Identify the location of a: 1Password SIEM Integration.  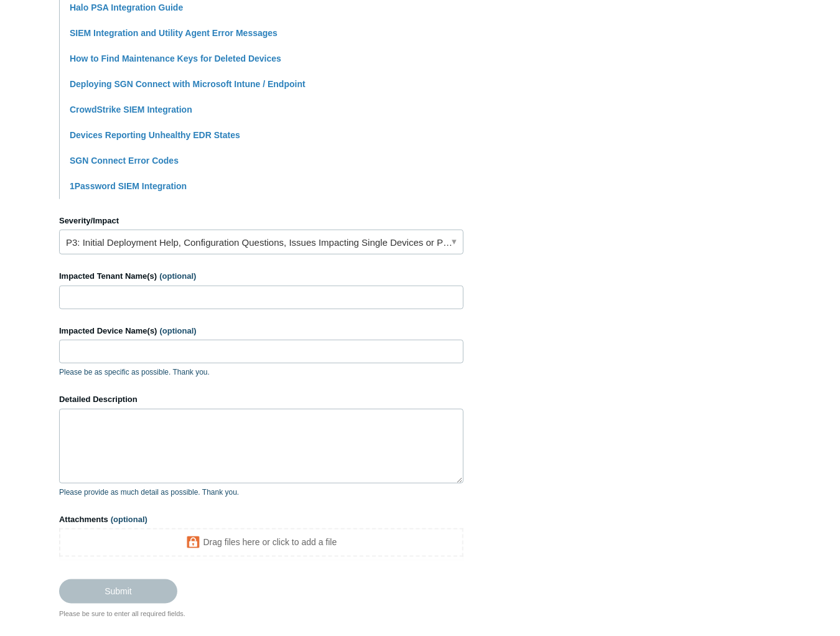
(128, 186).